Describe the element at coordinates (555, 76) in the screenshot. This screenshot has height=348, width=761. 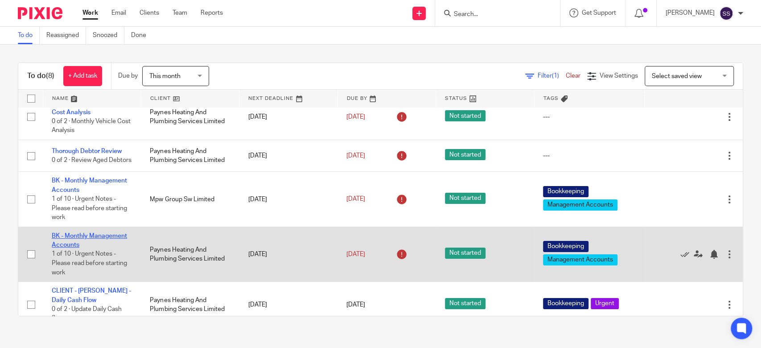
I see `span: (1)` at that location.